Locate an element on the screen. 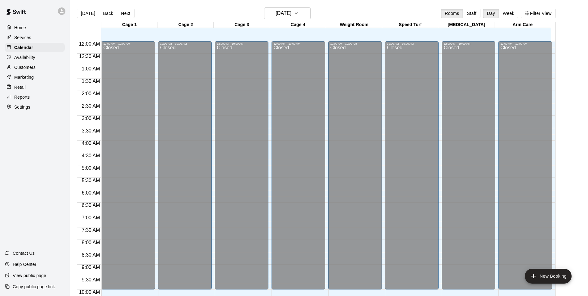 The height and width of the screenshot is (296, 588). span: 7:30 AM is located at coordinates (91, 230).